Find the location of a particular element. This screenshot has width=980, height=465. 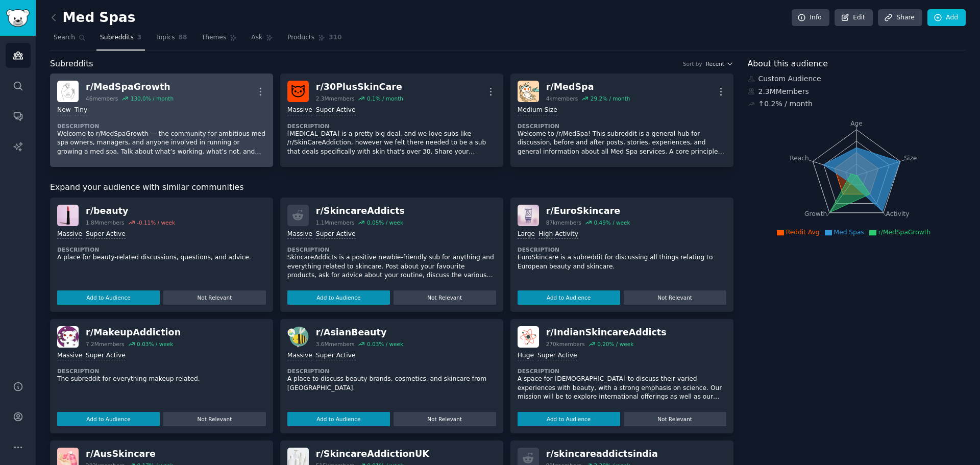

span: 3 is located at coordinates (140, 38).